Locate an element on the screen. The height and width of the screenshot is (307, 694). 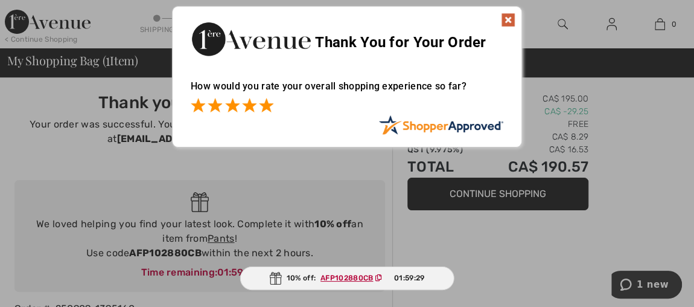
ins: AFP102880CB is located at coordinates (346, 278).